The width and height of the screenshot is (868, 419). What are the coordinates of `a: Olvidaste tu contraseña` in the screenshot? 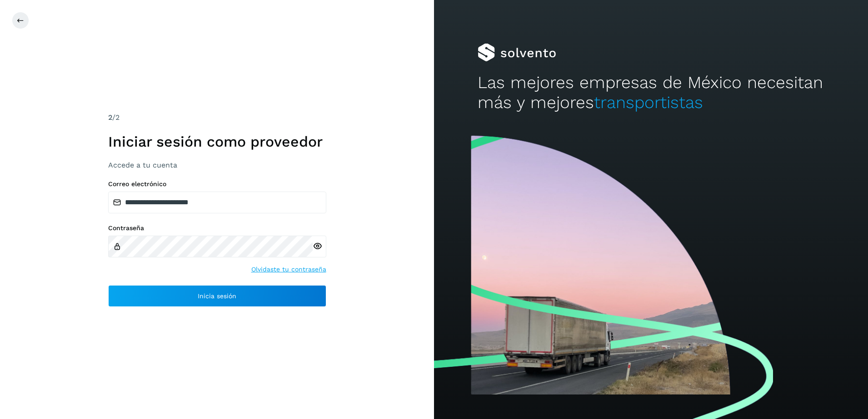 It's located at (289, 269).